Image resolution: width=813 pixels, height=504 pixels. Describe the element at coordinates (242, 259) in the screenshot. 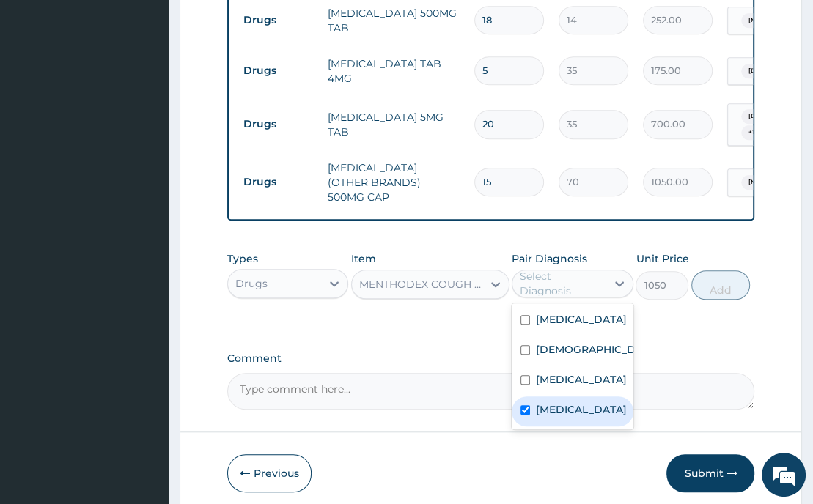

I see `label: Types` at that location.